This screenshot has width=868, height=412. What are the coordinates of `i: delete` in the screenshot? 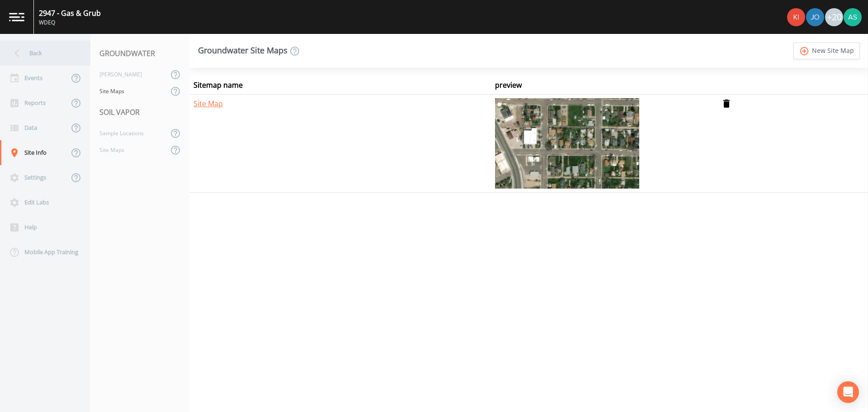 It's located at (744, 109).